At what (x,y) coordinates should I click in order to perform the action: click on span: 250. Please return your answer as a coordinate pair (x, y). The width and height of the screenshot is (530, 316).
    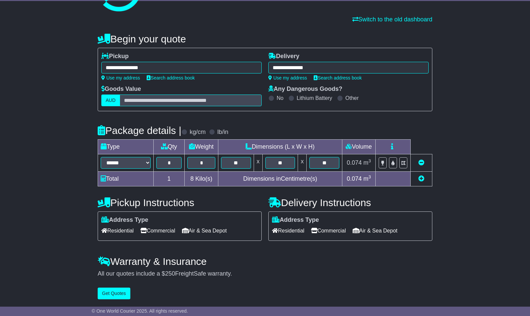
    Looking at the image, I should click on (170, 273).